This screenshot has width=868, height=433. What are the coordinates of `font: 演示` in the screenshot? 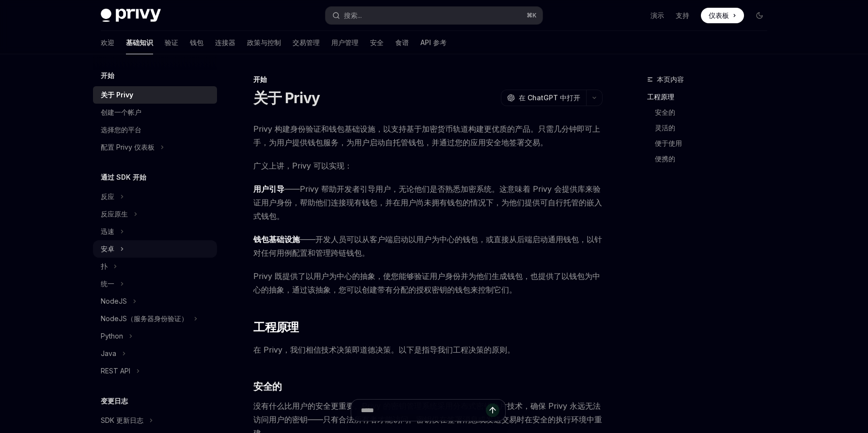 It's located at (657, 15).